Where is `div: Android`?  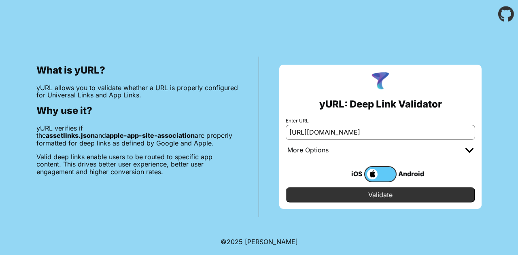
div: Android is located at coordinates (412, 174).